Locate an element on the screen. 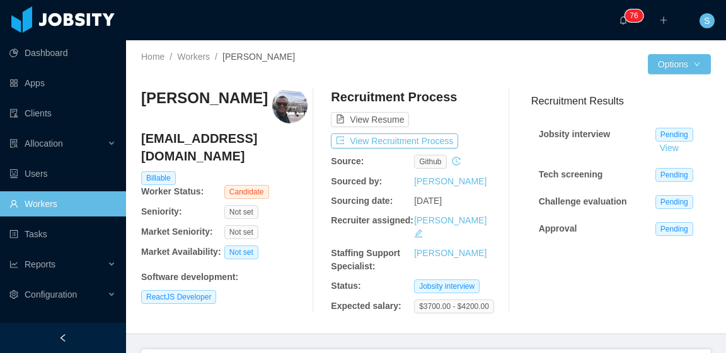  b: Recruiter assigned: is located at coordinates (372, 221).